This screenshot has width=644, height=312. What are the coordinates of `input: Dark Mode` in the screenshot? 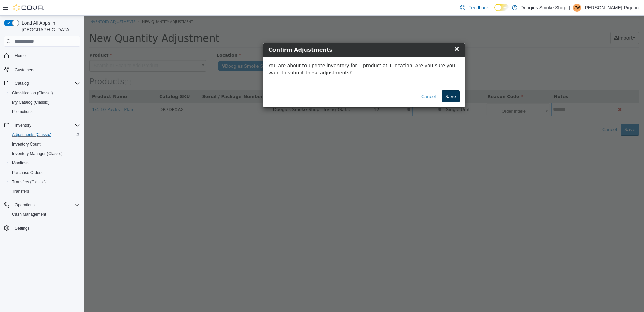 It's located at (501, 7).